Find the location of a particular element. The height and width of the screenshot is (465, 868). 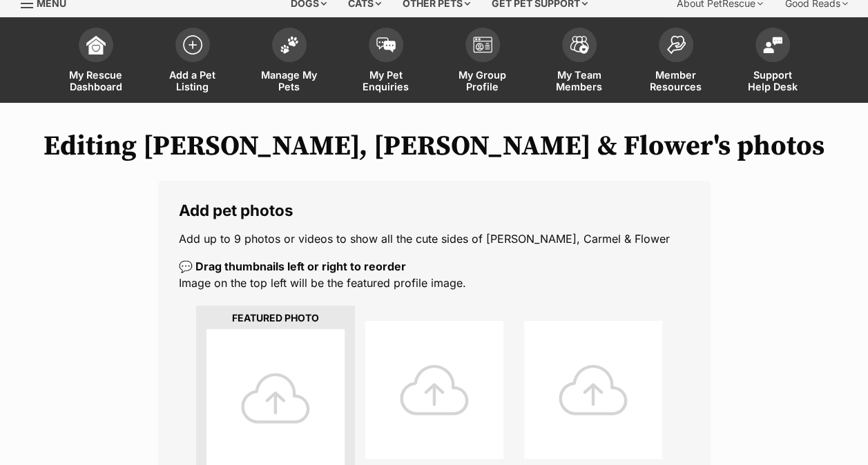

span: My Group Profile is located at coordinates (482, 81).